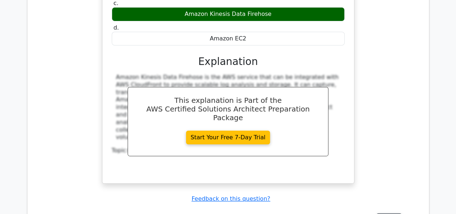  Describe the element at coordinates (228, 137) in the screenshot. I see `a: Start Your Free 7-Day Trial` at that location.